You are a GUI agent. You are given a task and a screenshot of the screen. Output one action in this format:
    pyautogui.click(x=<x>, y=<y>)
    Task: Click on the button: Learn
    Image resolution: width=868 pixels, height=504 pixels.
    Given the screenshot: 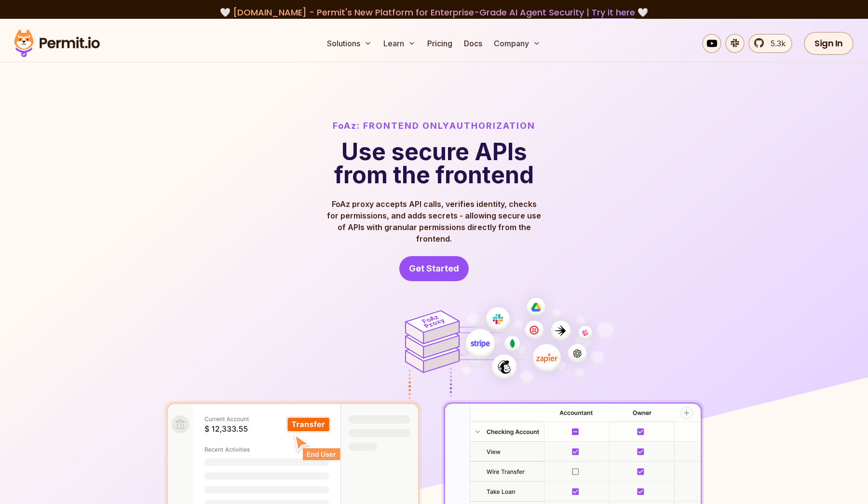 What is the action you would take?
    pyautogui.click(x=400, y=43)
    